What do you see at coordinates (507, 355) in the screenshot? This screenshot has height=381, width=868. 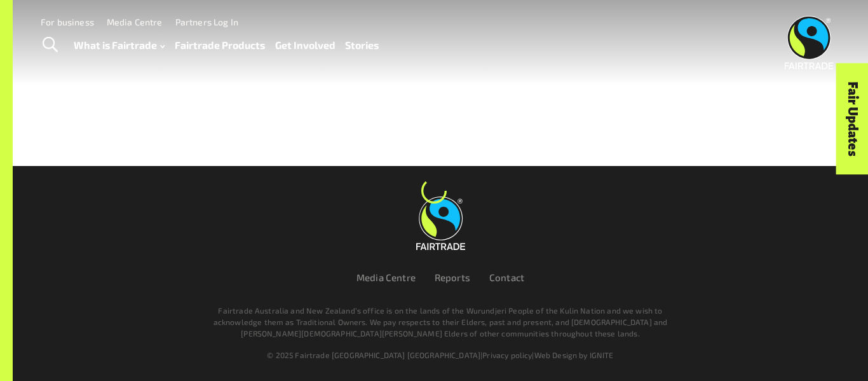 I see `a: Privacy policy` at bounding box center [507, 355].